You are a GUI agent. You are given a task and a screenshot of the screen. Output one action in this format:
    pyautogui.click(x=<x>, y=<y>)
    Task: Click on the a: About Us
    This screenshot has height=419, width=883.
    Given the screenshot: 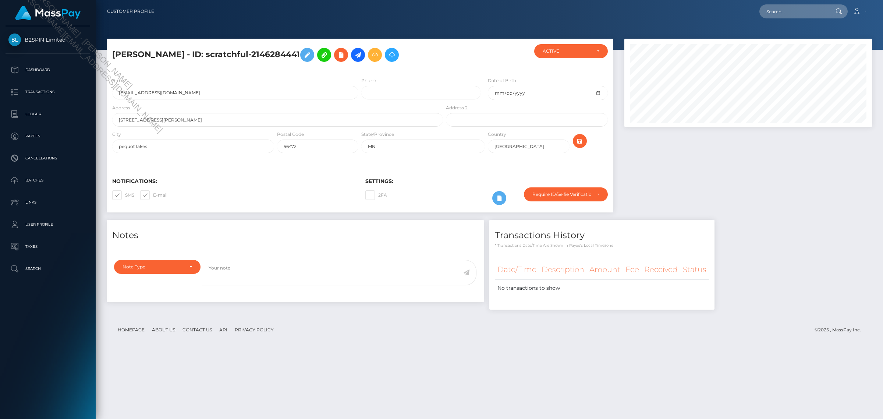 What is the action you would take?
    pyautogui.click(x=163, y=329)
    